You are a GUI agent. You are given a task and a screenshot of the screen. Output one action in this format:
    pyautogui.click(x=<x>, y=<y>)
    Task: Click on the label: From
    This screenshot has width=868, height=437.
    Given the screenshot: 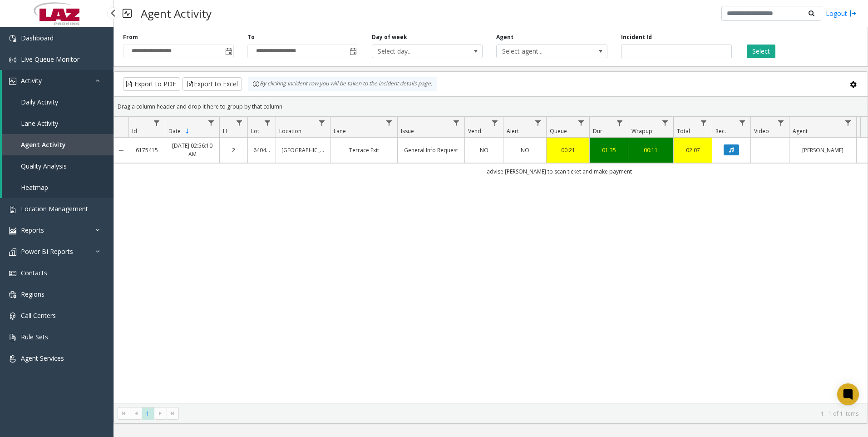 What is the action you would take?
    pyautogui.click(x=130, y=37)
    